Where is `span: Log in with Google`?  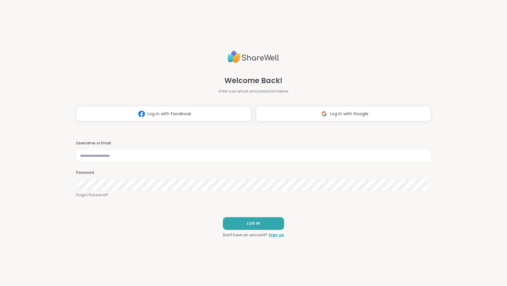
span: Log in with Google is located at coordinates (349, 114).